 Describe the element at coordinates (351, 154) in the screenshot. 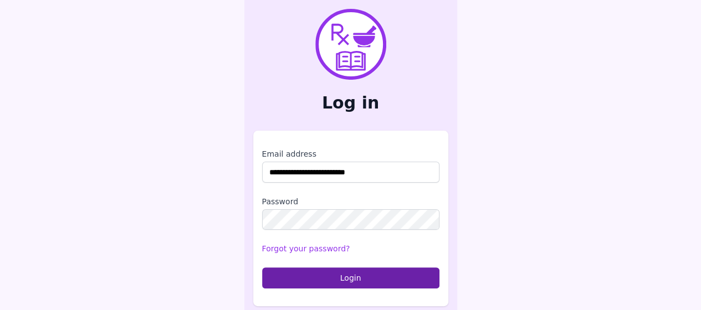

I see `label: Email address` at that location.